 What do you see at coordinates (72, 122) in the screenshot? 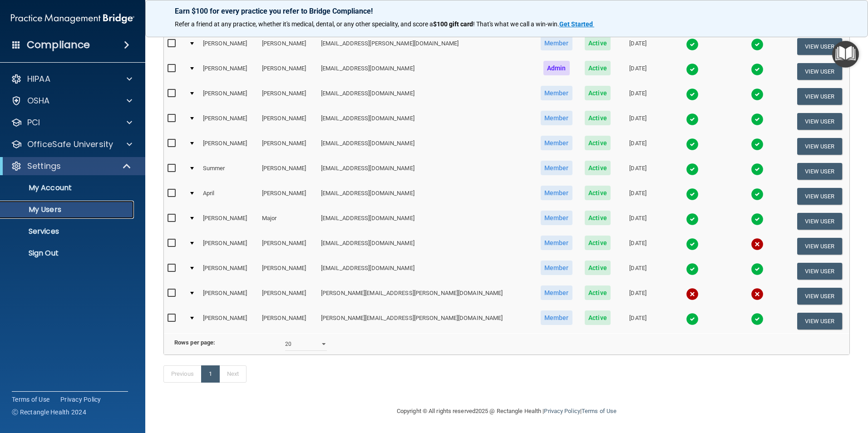
I see `a: PCI` at bounding box center [72, 122].